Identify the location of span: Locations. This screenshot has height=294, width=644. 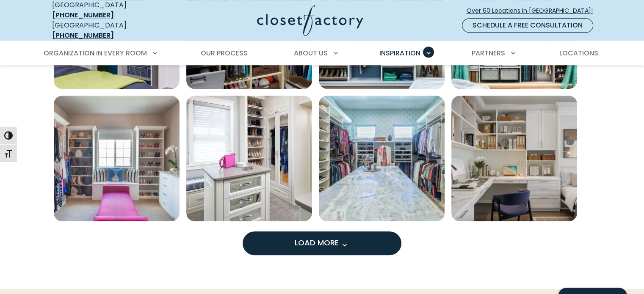
(578, 53).